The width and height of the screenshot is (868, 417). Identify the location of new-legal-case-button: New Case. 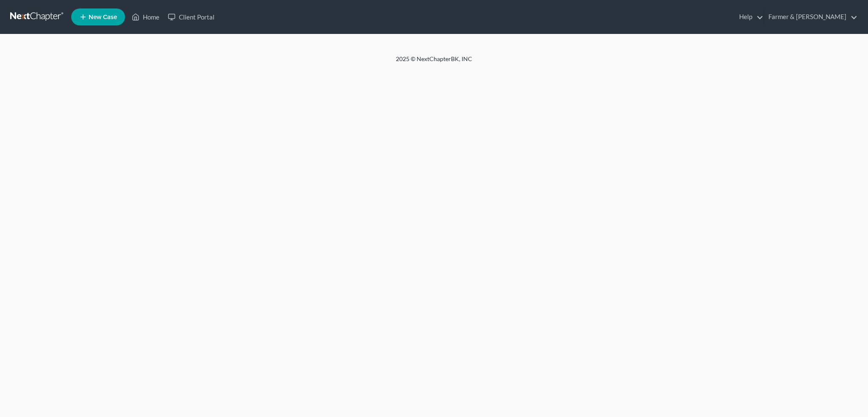
(98, 17).